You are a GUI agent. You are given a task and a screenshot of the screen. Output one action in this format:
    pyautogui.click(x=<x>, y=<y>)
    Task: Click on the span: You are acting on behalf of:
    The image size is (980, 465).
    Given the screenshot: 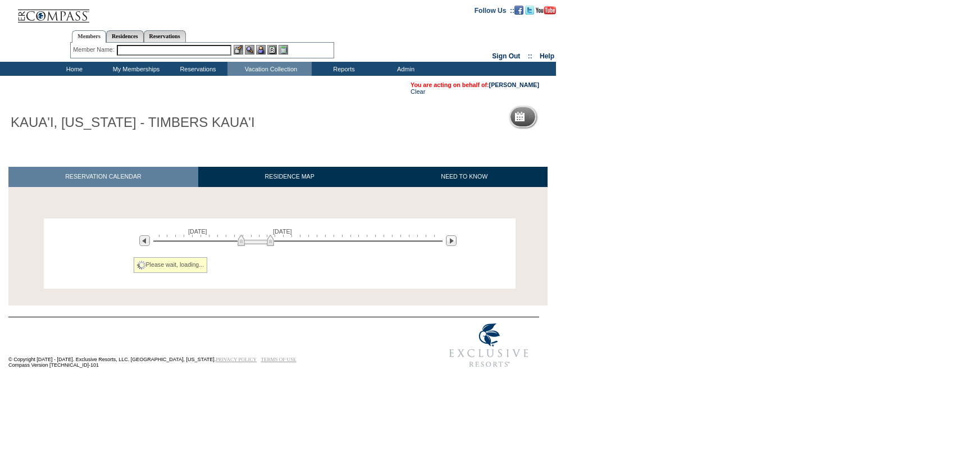 What is the action you would take?
    pyautogui.click(x=475, y=85)
    